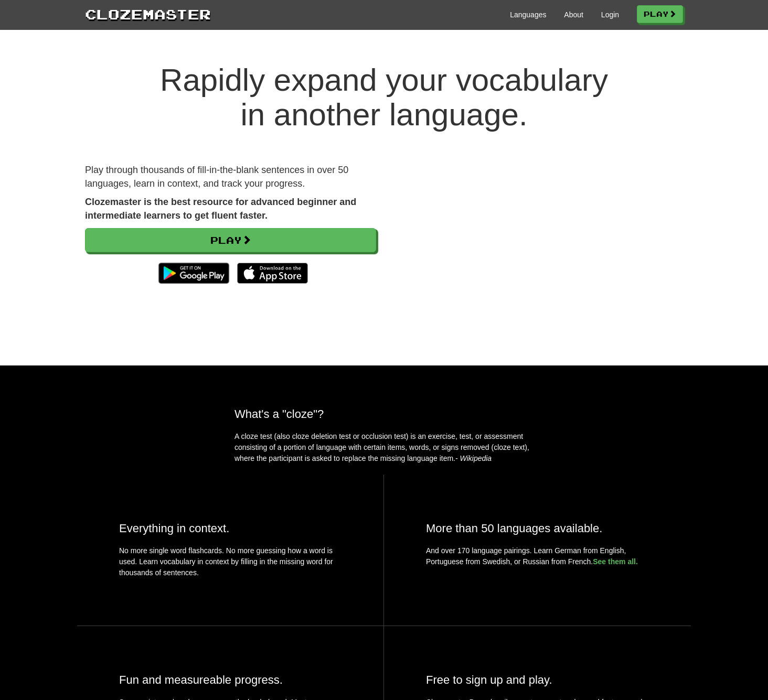 This screenshot has width=768, height=700. Describe the element at coordinates (537, 679) in the screenshot. I see `h2: Free to sign up and play.` at that location.